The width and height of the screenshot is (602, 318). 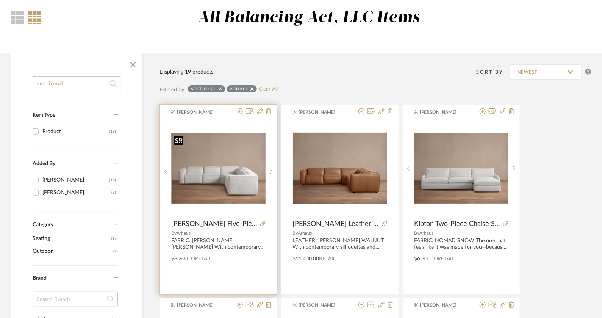 What do you see at coordinates (219, 168) in the screenshot?
I see `img: Coburn Five-Piece Motion Corner Sectional` at bounding box center [219, 168].